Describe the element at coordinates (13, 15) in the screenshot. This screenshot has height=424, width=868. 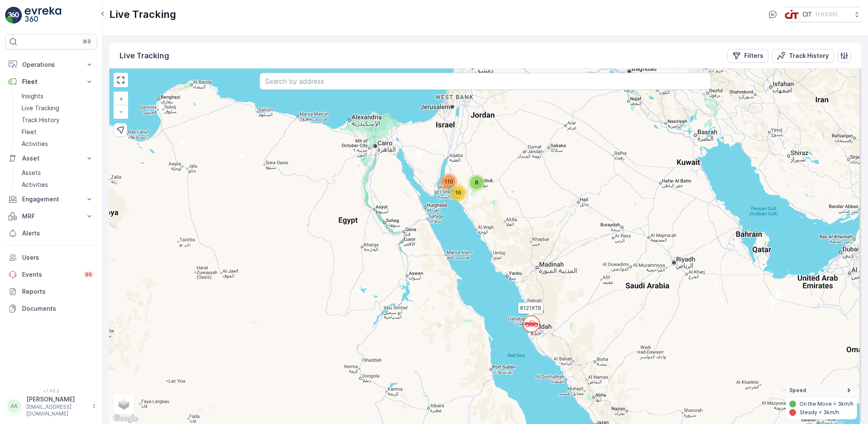
I see `img: logo` at that location.